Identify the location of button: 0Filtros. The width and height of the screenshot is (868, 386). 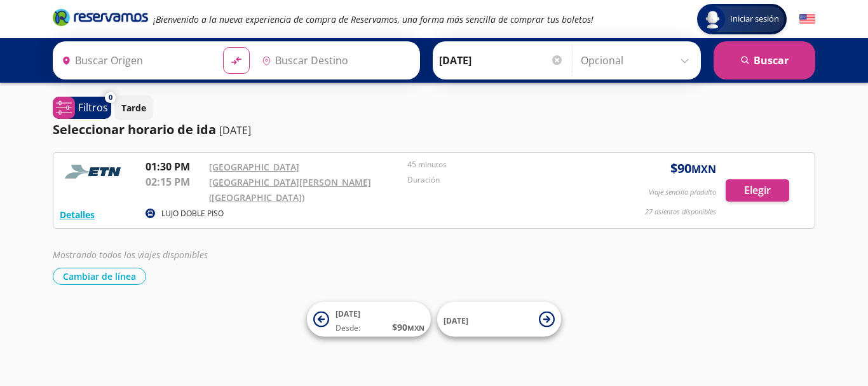
(82, 108).